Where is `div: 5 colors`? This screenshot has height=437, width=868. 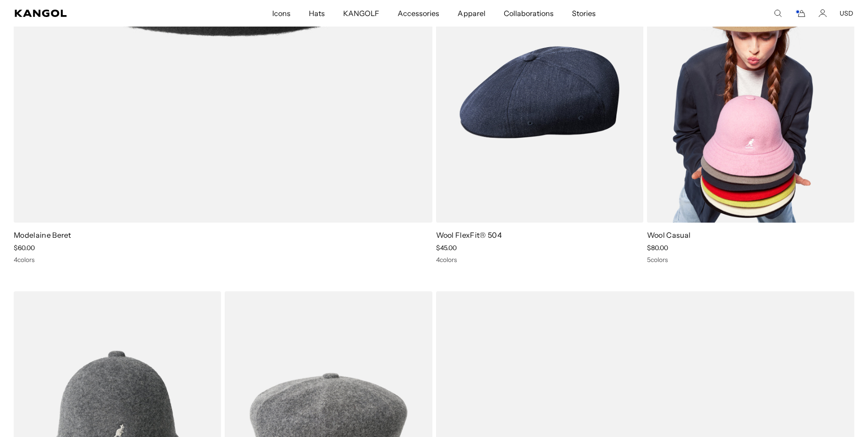
div: 5 colors is located at coordinates (751, 259).